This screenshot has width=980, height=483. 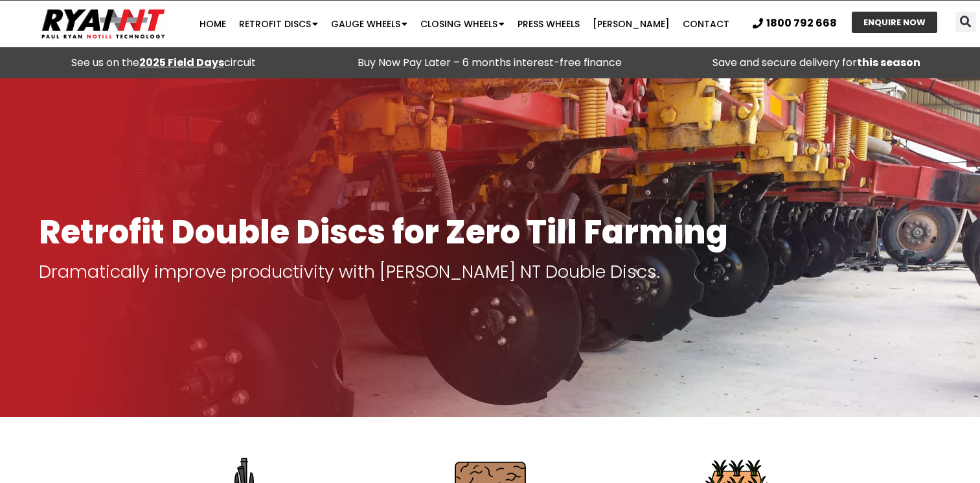 What do you see at coordinates (489, 63) in the screenshot?
I see `p: Buy Now Pay Later – 6 months interest-free finance` at bounding box center [489, 63].